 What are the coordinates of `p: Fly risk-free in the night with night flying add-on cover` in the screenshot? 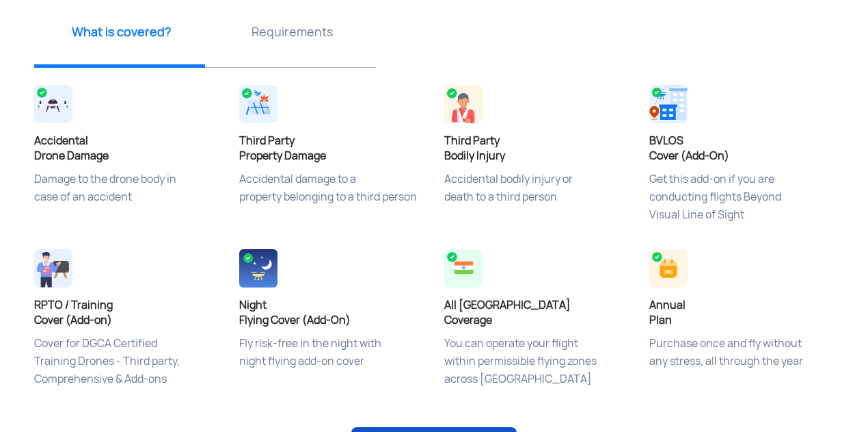 It's located at (332, 369).